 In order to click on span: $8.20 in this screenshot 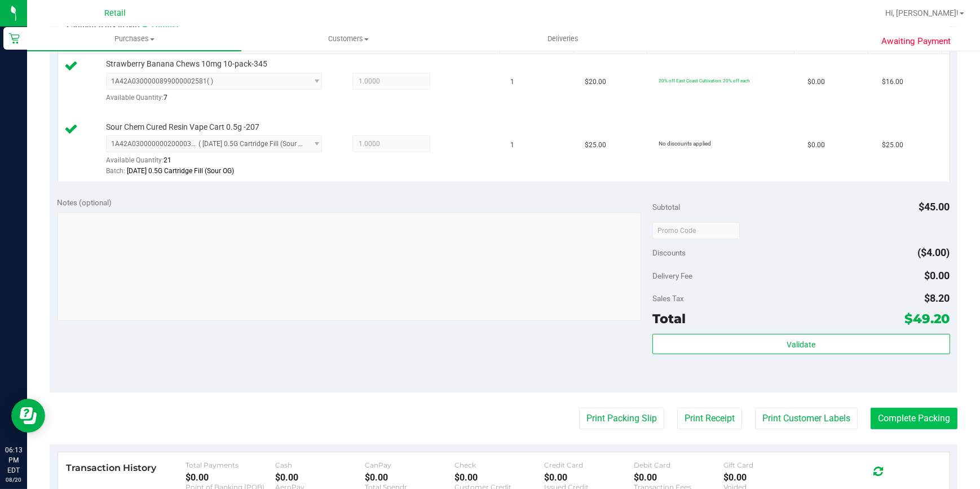, I will do `click(937, 298)`.